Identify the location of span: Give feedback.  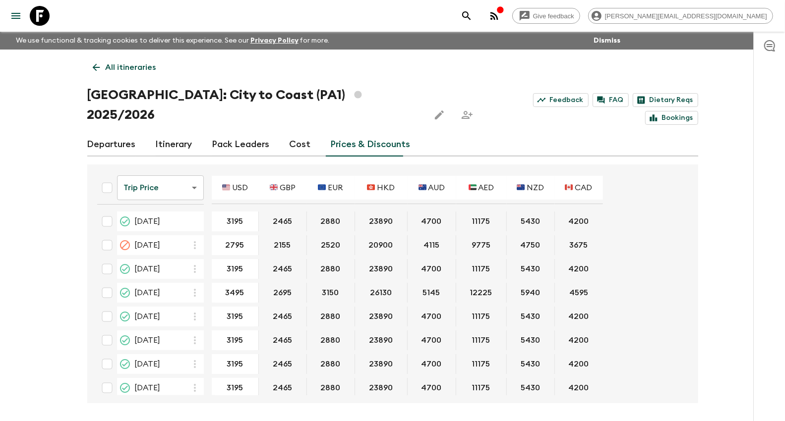
(553, 16).